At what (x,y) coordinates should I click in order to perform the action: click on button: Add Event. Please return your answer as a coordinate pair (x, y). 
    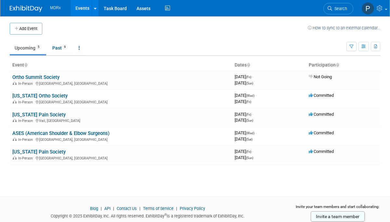
    Looking at the image, I should click on (26, 29).